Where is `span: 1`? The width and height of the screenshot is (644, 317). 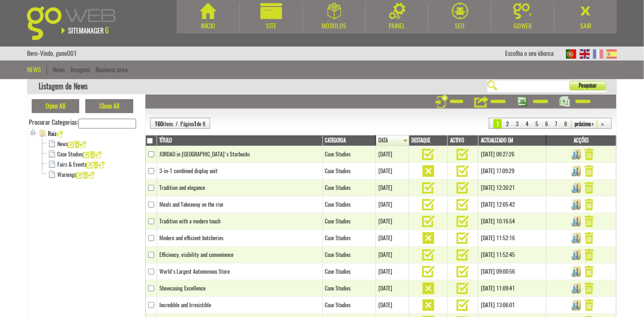 span: 1 is located at coordinates (498, 124).